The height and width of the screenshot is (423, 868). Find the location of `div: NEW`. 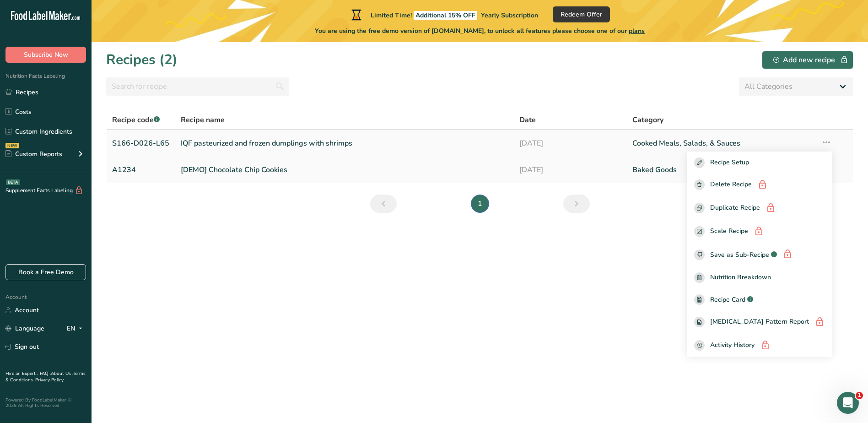

div: NEW is located at coordinates (12, 146).